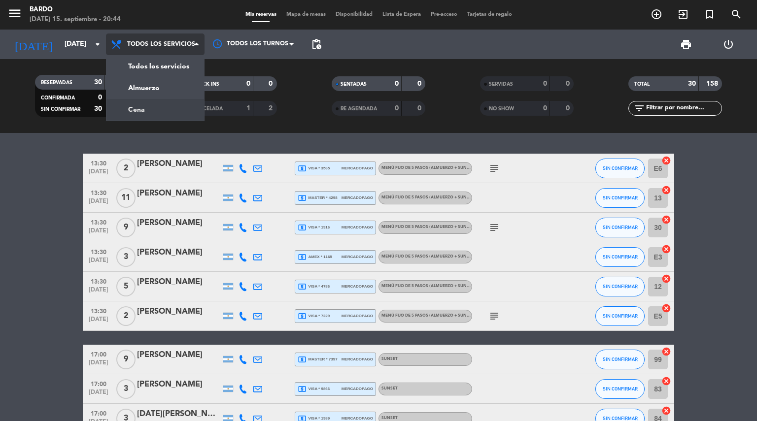  I want to click on span: SERVIDAS, so click(501, 84).